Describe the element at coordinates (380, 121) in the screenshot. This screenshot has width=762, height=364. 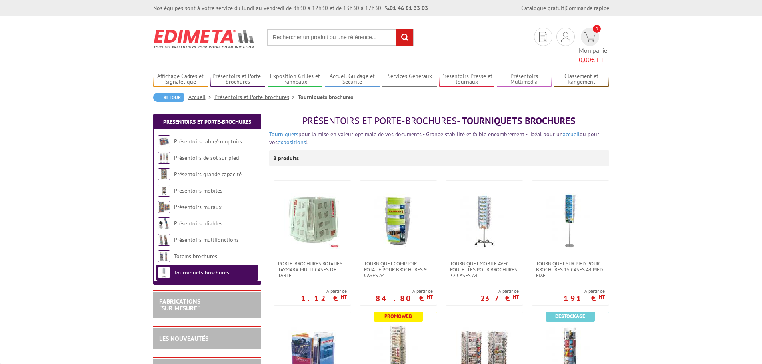
I see `span: Présentoirs et Porte-brochures` at that location.